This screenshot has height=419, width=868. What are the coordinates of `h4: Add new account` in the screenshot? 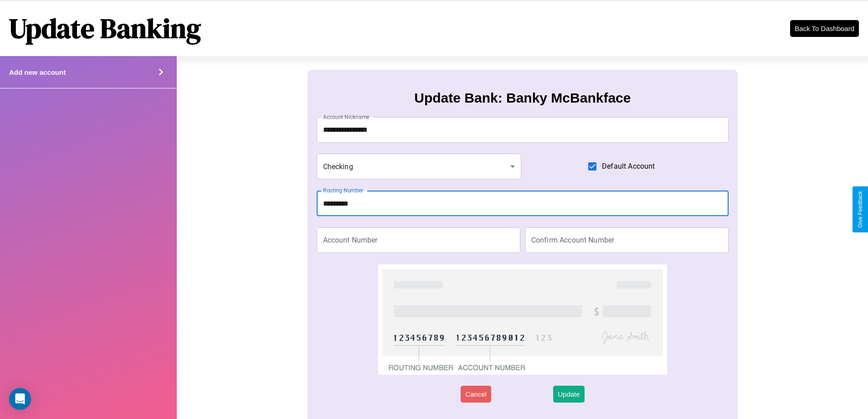 It's located at (37, 72).